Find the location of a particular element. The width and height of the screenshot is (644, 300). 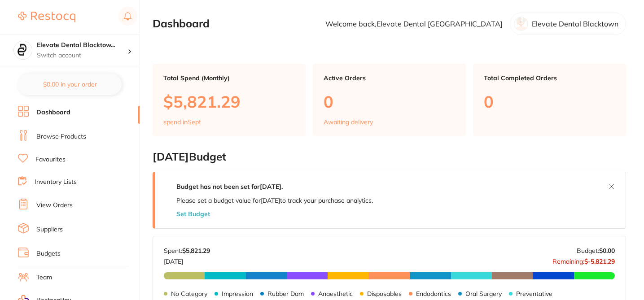

a: Budgets is located at coordinates (48, 253).